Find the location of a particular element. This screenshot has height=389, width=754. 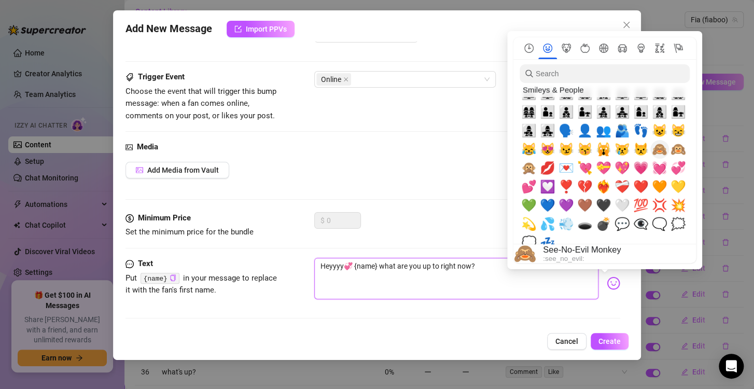

span: copy is located at coordinates (173, 278).